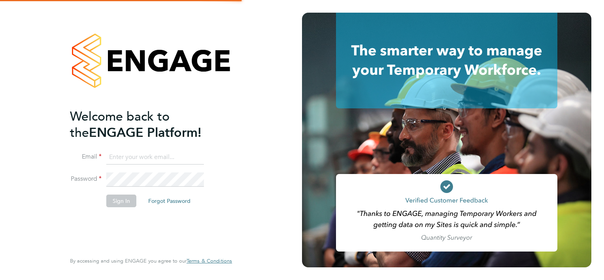  I want to click on button: Forgot Password, so click(169, 201).